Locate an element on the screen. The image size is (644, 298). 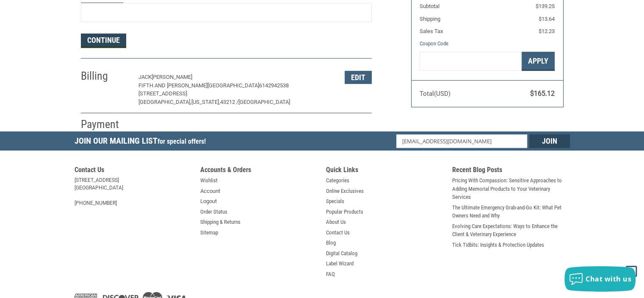
a: Shipping & Returns is located at coordinates (220, 222).